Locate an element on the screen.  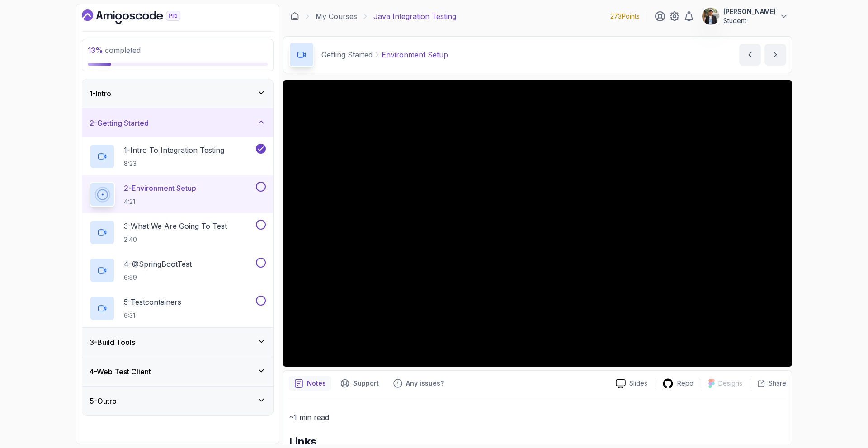
button: 1-Intro To Integration Testing8:23 is located at coordinates (178, 157).